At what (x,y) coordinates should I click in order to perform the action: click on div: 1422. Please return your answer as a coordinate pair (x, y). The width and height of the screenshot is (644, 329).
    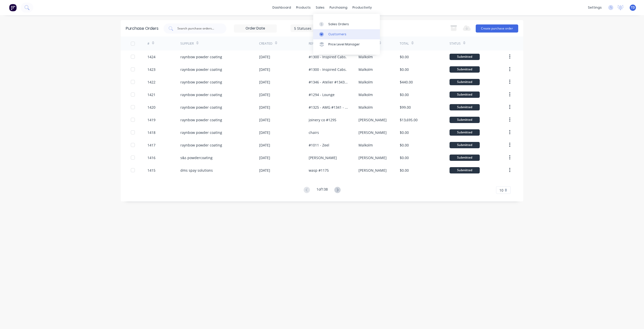
    Looking at the image, I should click on (151, 82).